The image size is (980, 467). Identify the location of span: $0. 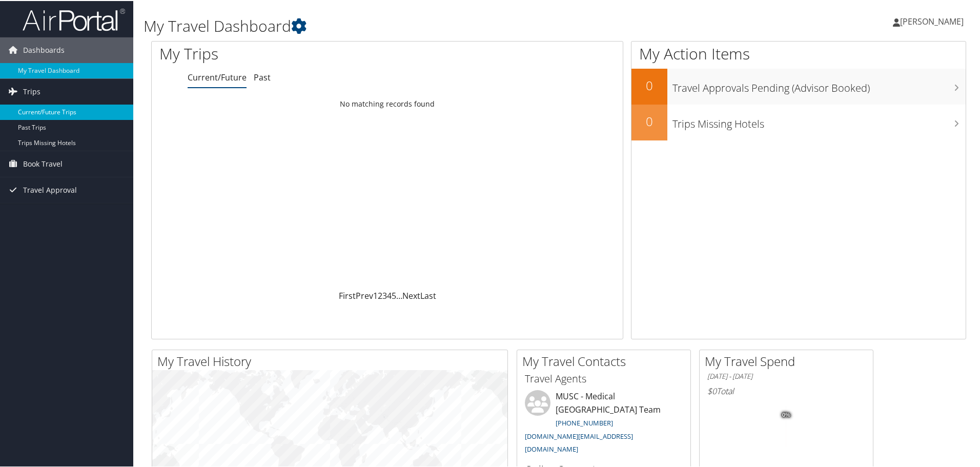
(712, 390).